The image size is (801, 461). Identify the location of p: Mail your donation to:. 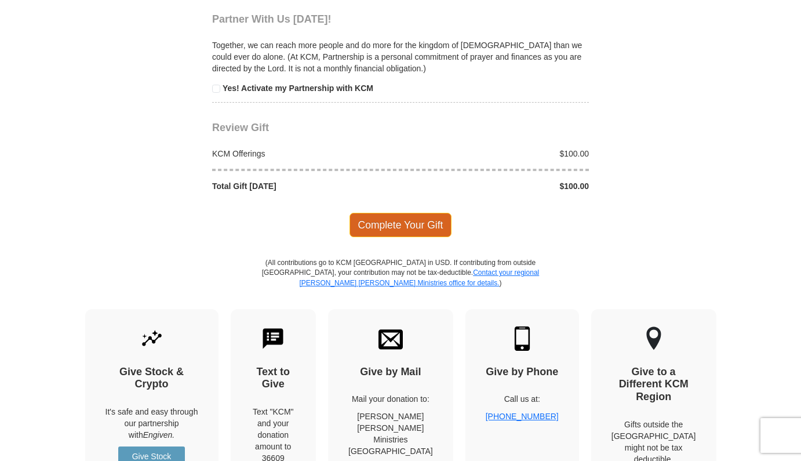
(390, 399).